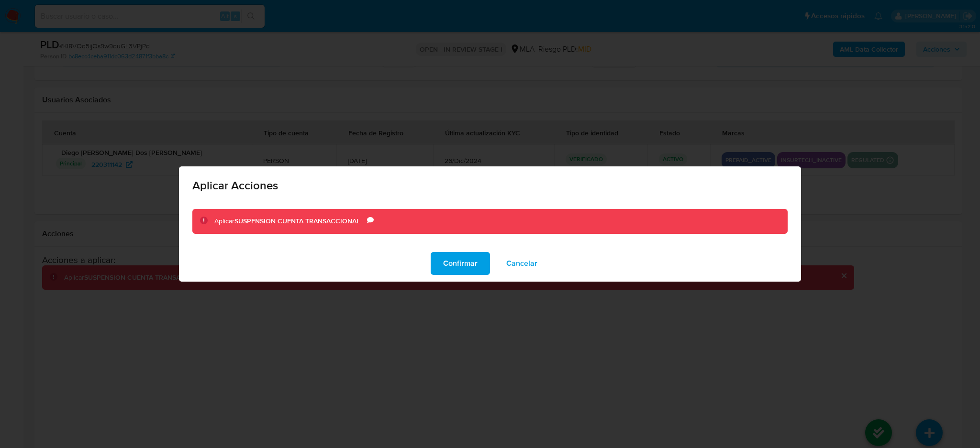 This screenshot has width=980, height=448. What do you see at coordinates (522, 263) in the screenshot?
I see `span: Cancelar` at bounding box center [522, 263].